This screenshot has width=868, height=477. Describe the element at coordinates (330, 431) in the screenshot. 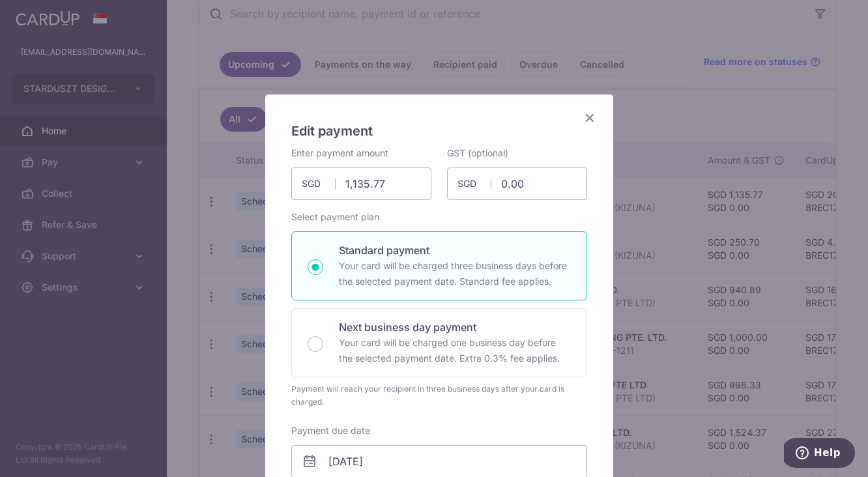

I see `label: Payment due date` at that location.